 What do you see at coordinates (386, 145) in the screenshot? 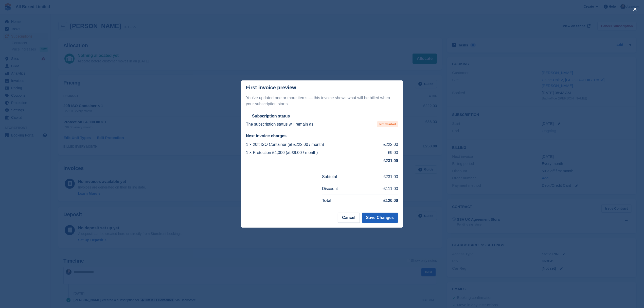
I see `td: £222.00` at bounding box center [386, 145].